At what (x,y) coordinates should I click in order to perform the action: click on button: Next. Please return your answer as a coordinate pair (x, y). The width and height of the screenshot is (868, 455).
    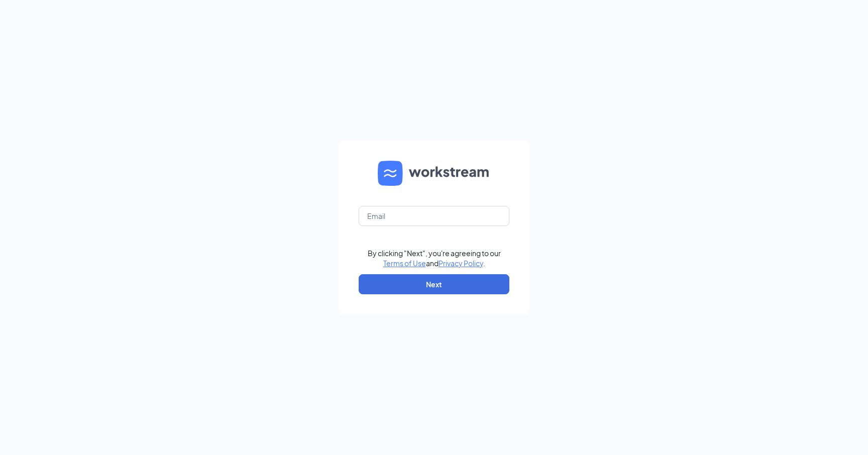
    Looking at the image, I should click on (434, 284).